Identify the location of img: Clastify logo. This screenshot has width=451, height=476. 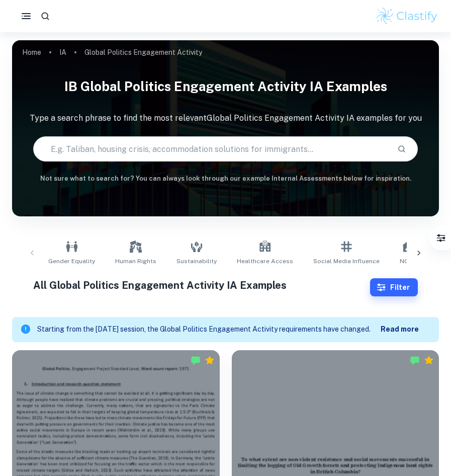
(407, 16).